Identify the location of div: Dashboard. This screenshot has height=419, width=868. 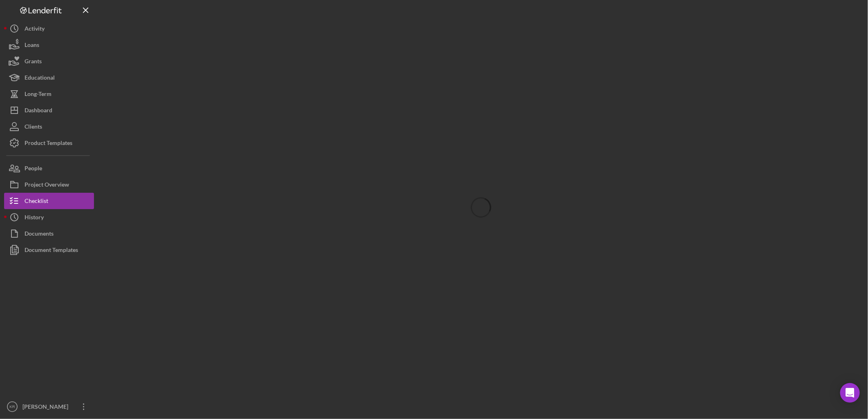
(38, 111).